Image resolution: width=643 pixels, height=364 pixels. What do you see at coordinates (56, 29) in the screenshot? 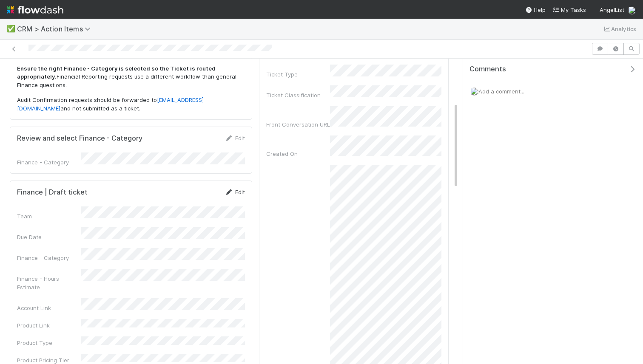
I see `span: CRM > Action Items` at bounding box center [56, 29].